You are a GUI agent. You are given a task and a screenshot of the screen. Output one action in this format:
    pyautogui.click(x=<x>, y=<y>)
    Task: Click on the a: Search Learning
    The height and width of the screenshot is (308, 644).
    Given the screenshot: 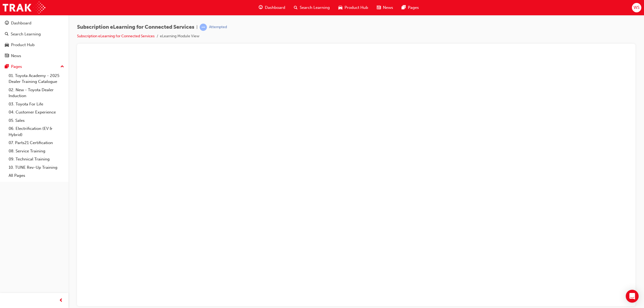 What is the action you would take?
    pyautogui.click(x=34, y=34)
    